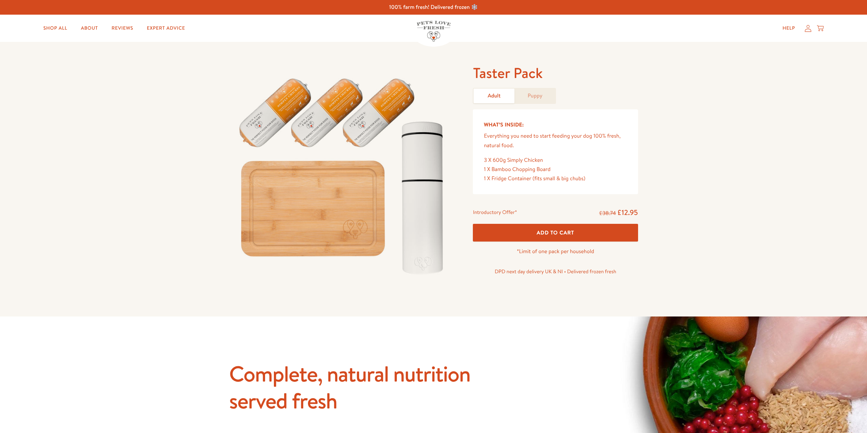 Image resolution: width=867 pixels, height=433 pixels. I want to click on div: Introductory Offer*, so click(495, 213).